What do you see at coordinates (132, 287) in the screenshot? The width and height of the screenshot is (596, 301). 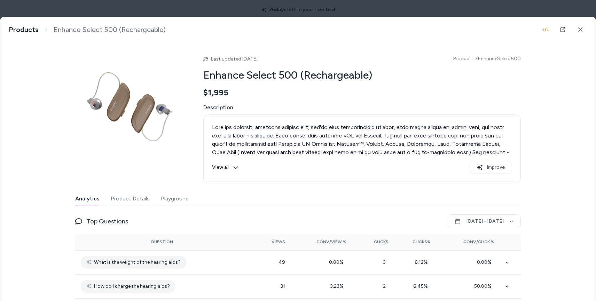 I see `span: How do I charge the hearing aids?` at bounding box center [132, 287].